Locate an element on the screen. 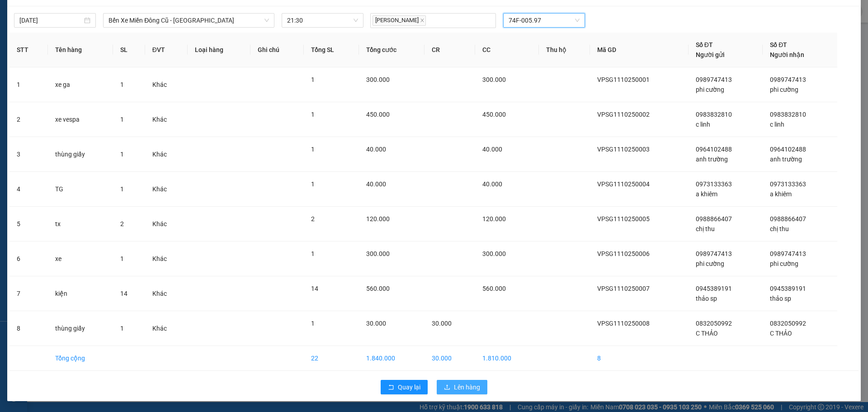 The height and width of the screenshot is (412, 868). td: 7 is located at coordinates (28, 294).